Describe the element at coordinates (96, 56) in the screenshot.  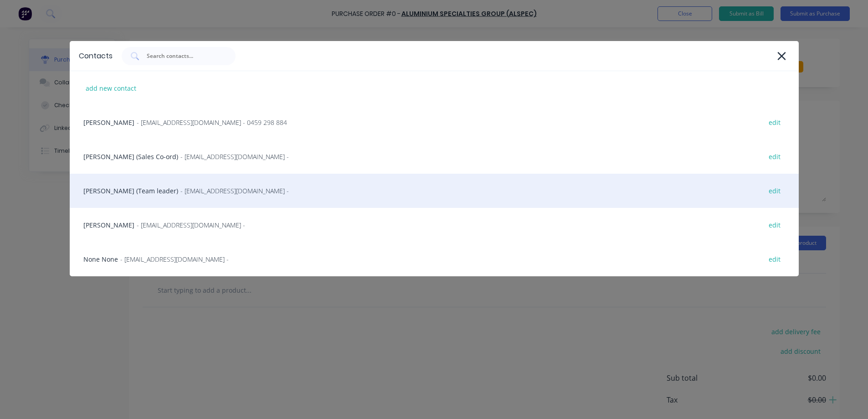
I see `div: Contacts` at that location.